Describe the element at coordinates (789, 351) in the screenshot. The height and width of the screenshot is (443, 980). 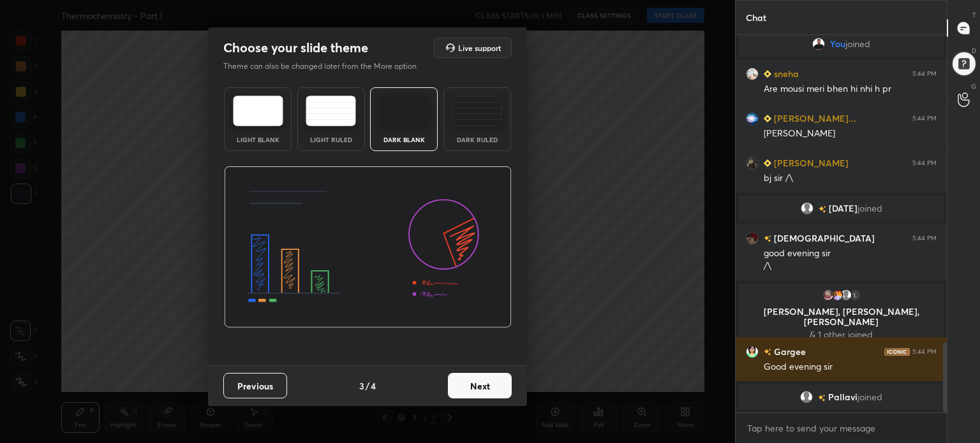
I see `h6: Gargee` at that location.